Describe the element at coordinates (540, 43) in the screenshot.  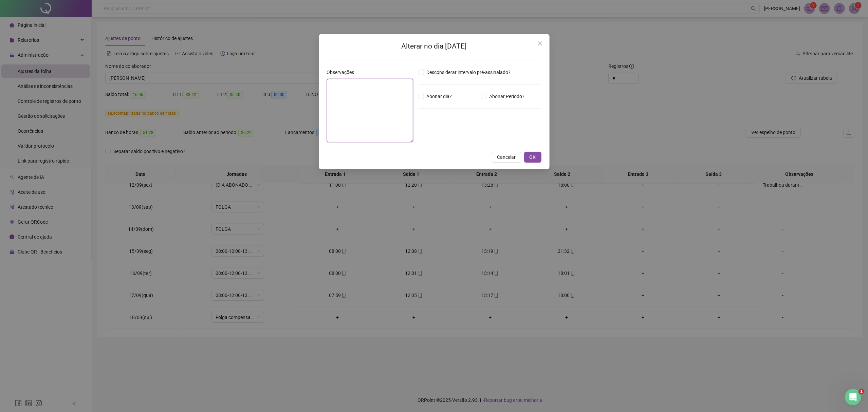
I see `span: close` at that location.